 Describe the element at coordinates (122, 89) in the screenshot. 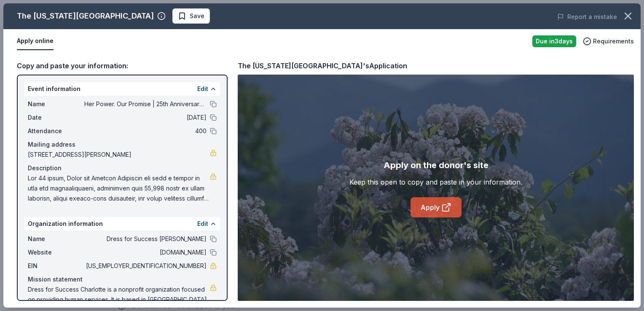

I see `div: Event information` at that location.